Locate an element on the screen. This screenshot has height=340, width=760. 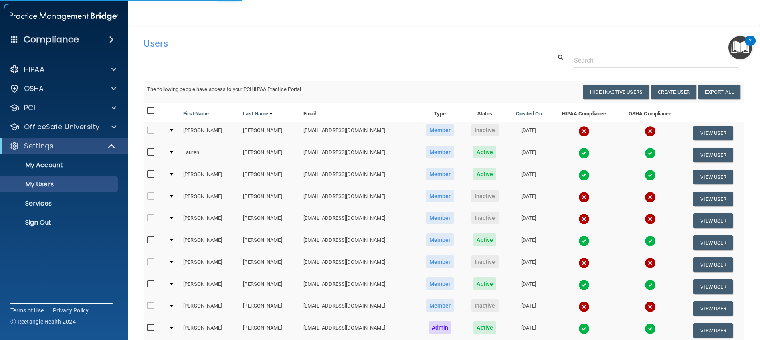
p: OSHA is located at coordinates (34, 89).